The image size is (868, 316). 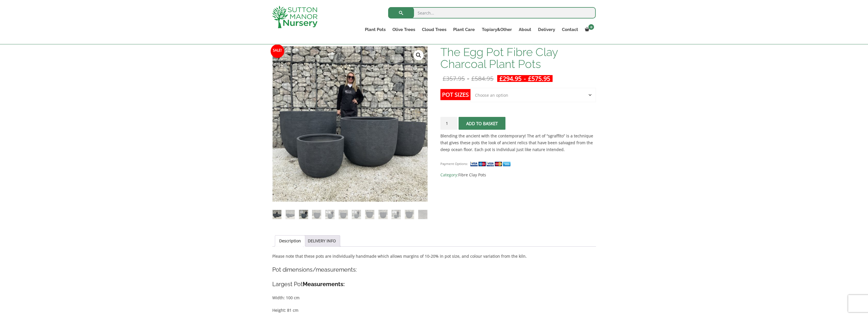 What do you see at coordinates (510, 79) in the screenshot?
I see `bdi: 294.95` at bounding box center [510, 79].